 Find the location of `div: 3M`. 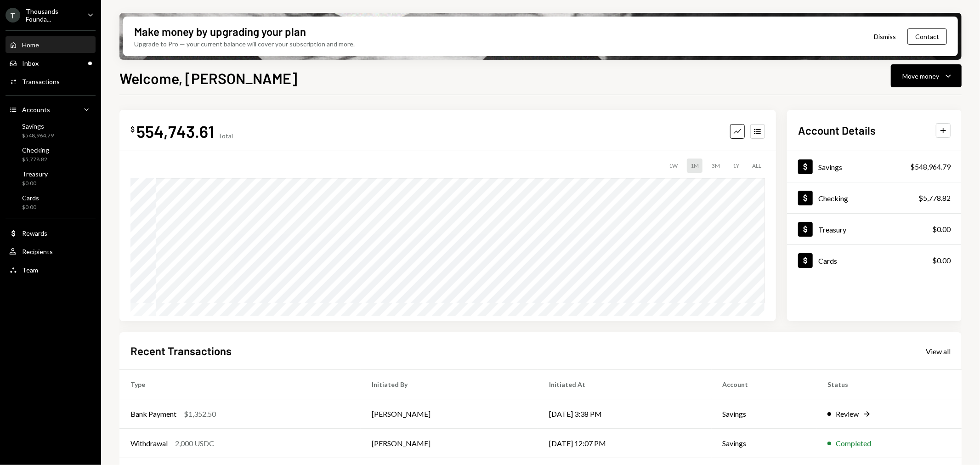

div: 3M is located at coordinates (716, 166).